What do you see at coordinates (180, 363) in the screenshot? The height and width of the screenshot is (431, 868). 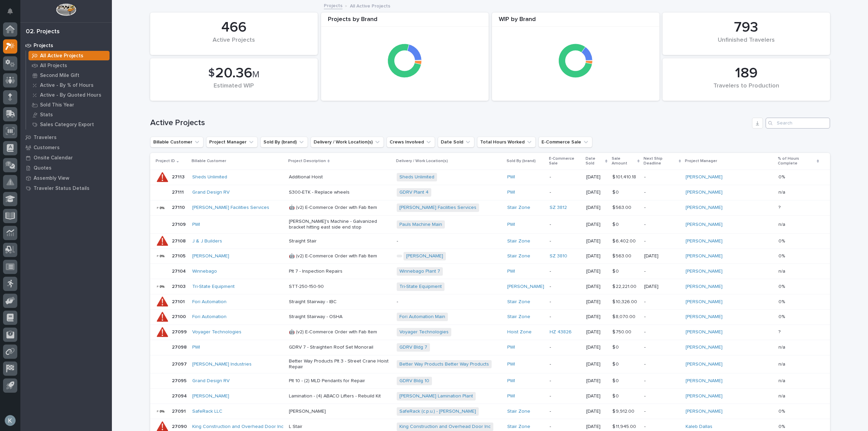 I see `p: 27097` at bounding box center [180, 363].